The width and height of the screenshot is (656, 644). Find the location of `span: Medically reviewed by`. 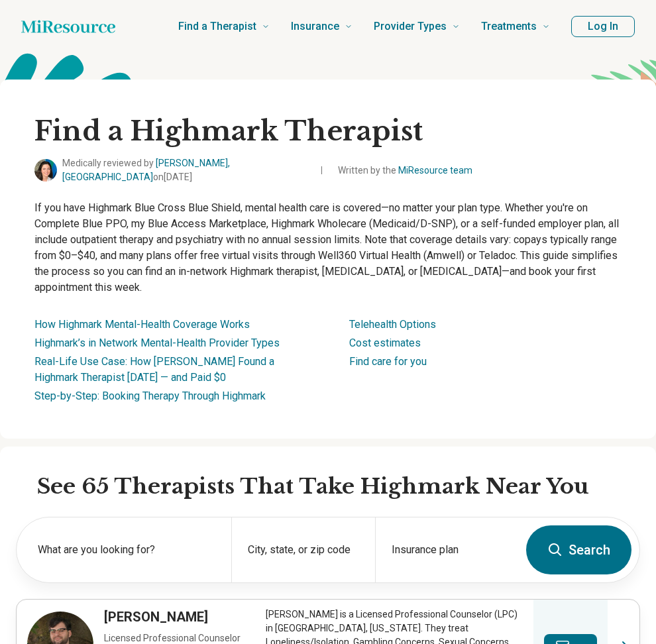

span: Medically reviewed by is located at coordinates (185, 170).